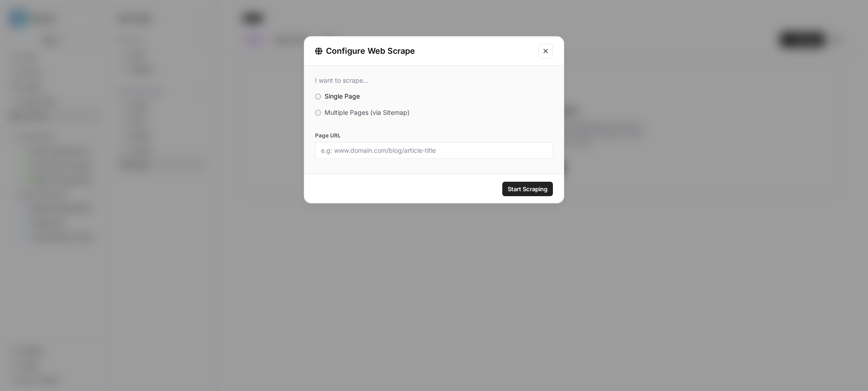  What do you see at coordinates (528, 189) in the screenshot?
I see `button: Start Scraping` at bounding box center [528, 189].